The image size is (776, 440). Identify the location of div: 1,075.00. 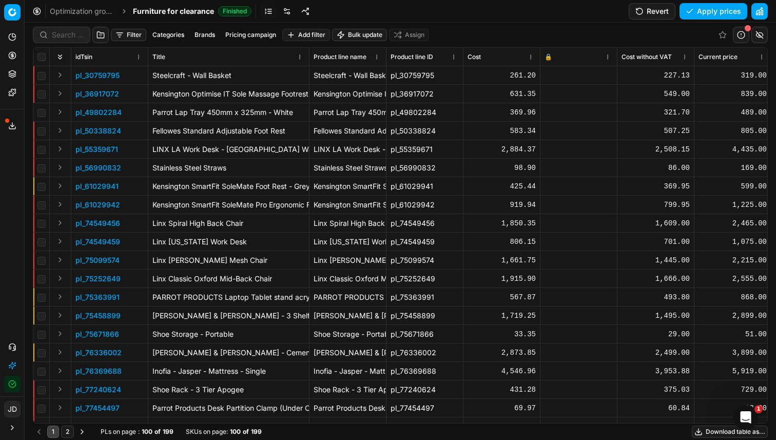
(733, 242).